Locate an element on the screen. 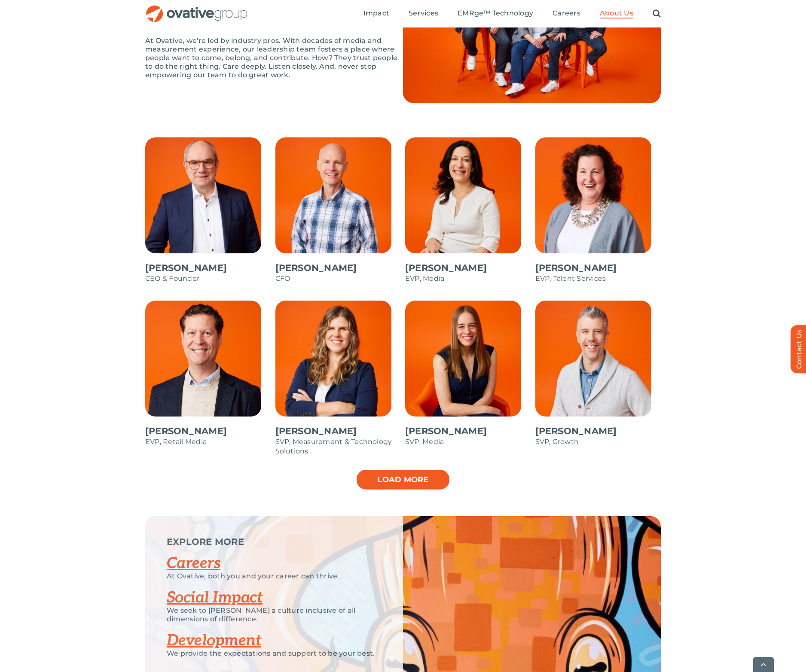 The height and width of the screenshot is (672, 806). span: About Us is located at coordinates (616, 13).